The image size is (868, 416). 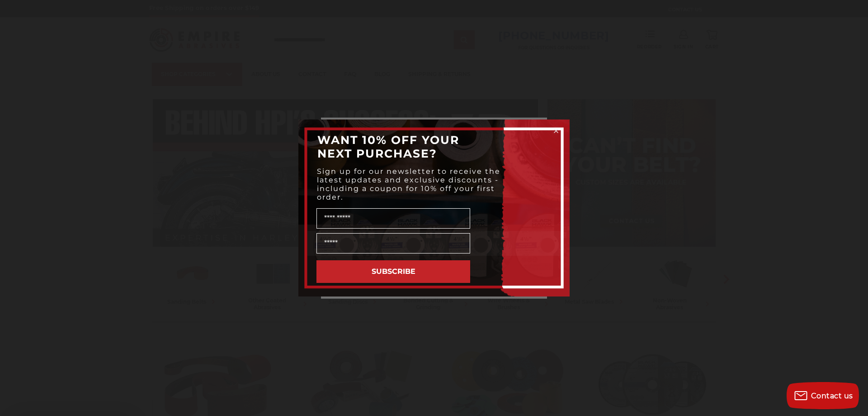 I want to click on span: WANT 10% OFF YOUR NEXT PURCHASE?, so click(x=388, y=146).